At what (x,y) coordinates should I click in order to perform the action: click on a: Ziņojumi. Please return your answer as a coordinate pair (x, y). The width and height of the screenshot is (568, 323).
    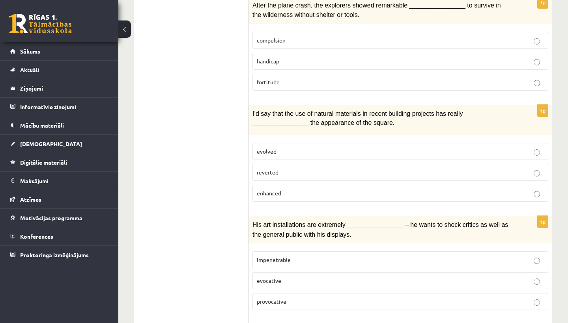
    Looking at the image, I should click on (59, 88).